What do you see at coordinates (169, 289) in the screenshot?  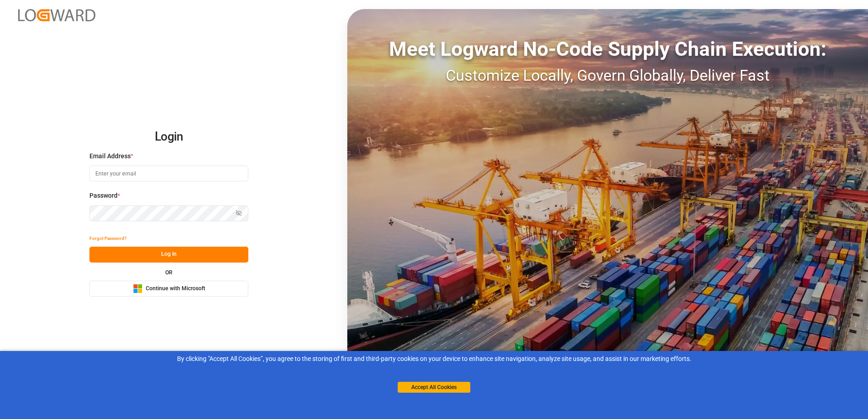 I see `button: Continue with Microsoft` at bounding box center [169, 289].